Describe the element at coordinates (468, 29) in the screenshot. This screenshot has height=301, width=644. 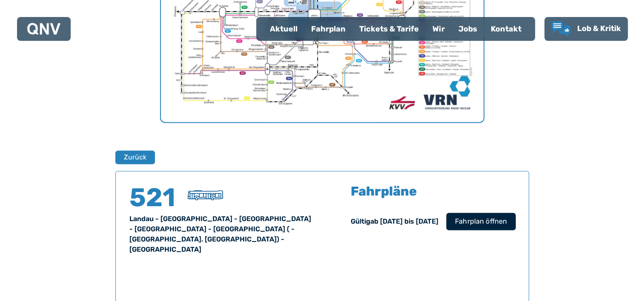
I see `a: Jobs` at that location.